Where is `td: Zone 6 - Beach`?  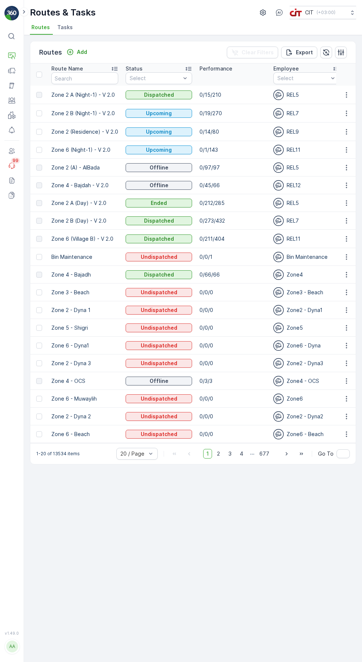
td: Zone 6 - Beach is located at coordinates (85, 434).